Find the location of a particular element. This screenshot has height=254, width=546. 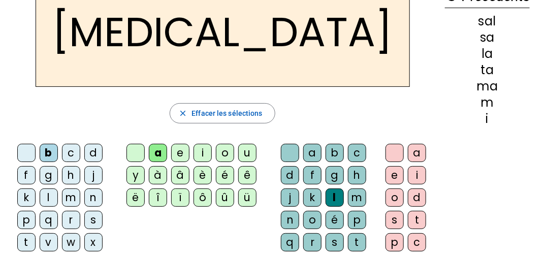

span: Effacer les sélections is located at coordinates (226, 113).